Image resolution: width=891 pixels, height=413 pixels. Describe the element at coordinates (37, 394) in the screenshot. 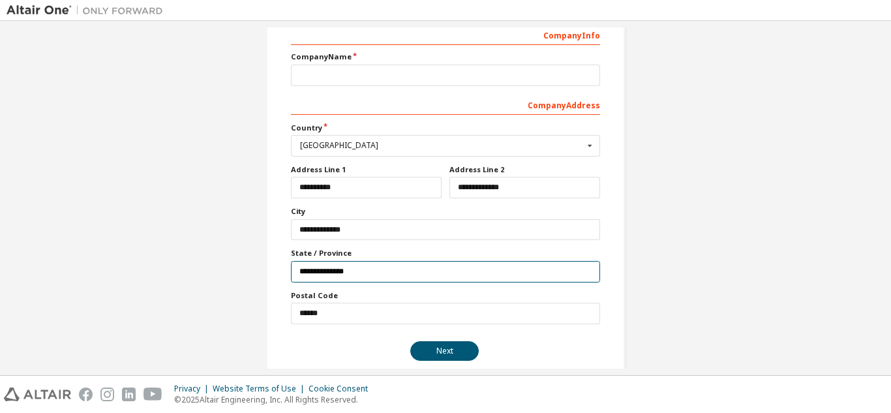

I see `img: altair_logo.svg` at that location.